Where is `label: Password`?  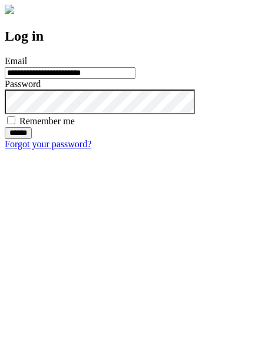
label: Password is located at coordinates (22, 84).